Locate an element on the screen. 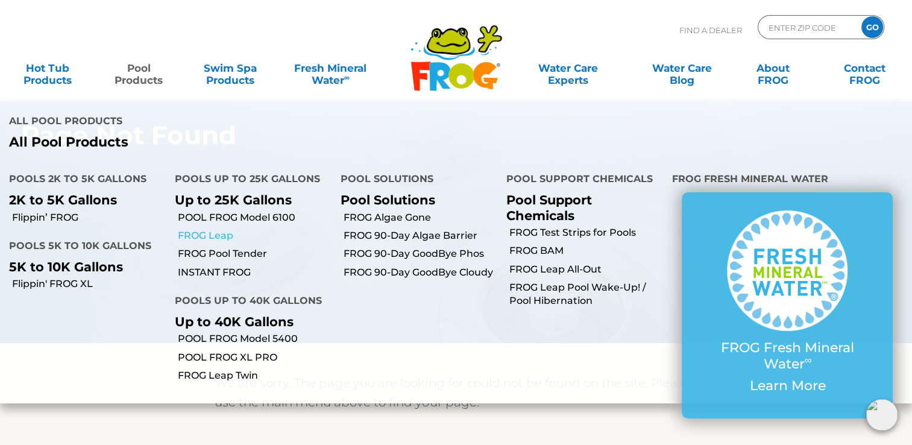  a: FROG 90-Day GoodBye Phos is located at coordinates (420, 254).